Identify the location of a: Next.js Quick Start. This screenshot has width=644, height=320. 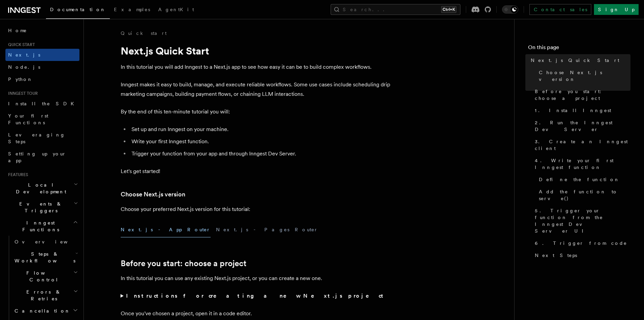
(579, 60).